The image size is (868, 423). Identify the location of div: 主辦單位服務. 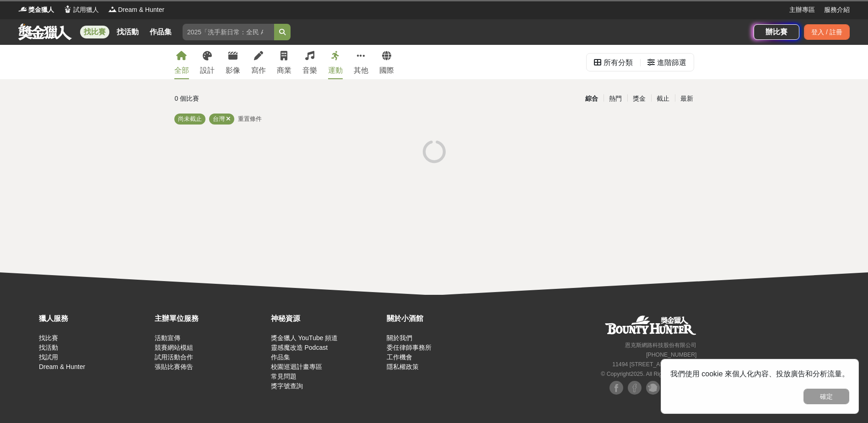
(210, 318).